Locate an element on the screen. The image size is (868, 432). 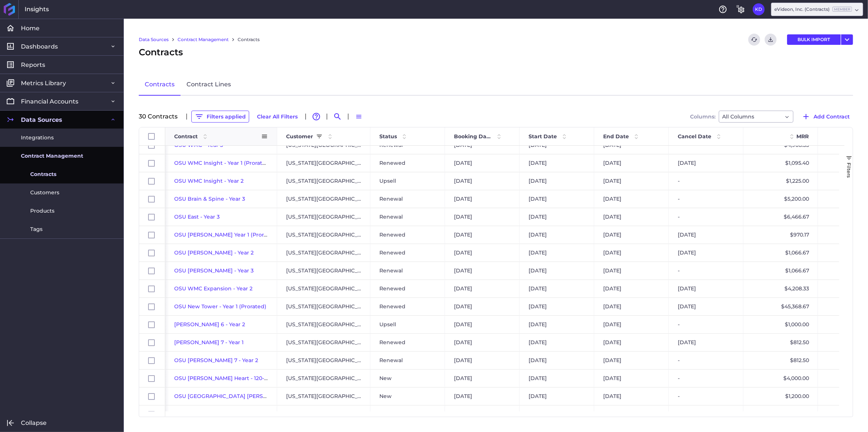
button: Download is located at coordinates (771, 39).